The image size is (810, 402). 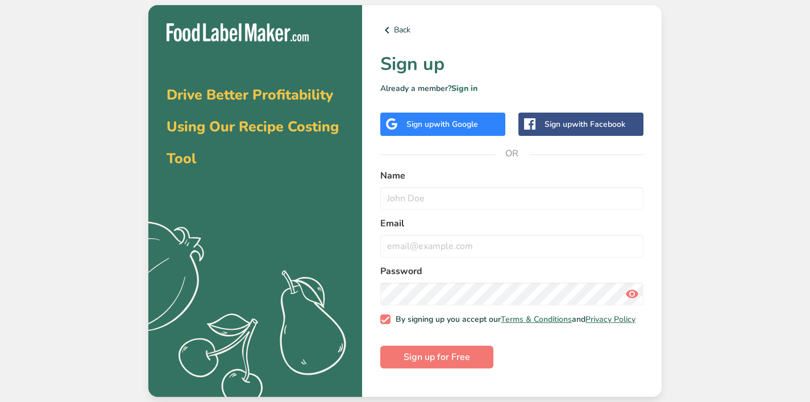 What do you see at coordinates (511, 246) in the screenshot?
I see `input: email@example.com` at bounding box center [511, 246].